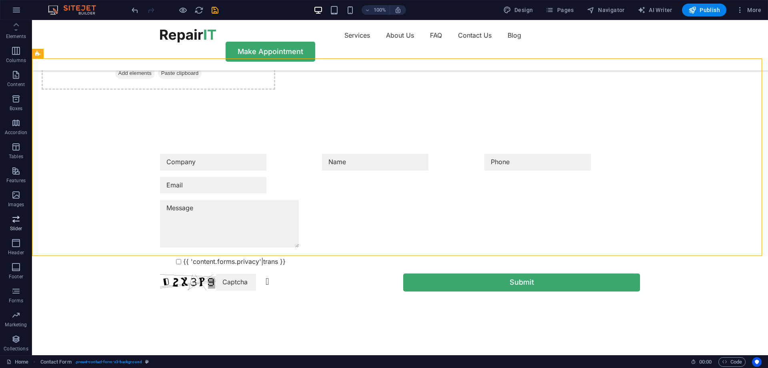  I want to click on h6: 100%, so click(380, 10).